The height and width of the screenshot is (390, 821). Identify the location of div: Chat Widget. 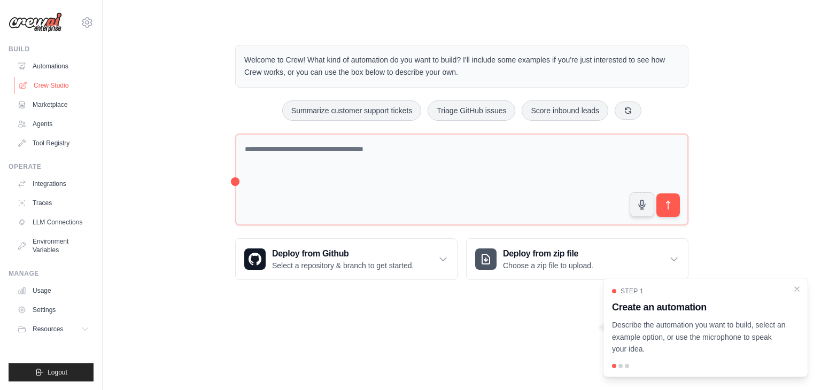
(795, 365).